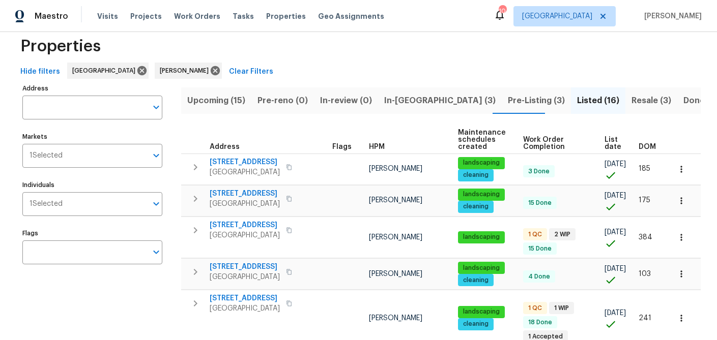  What do you see at coordinates (644, 201) in the screenshot?
I see `span: 175` at bounding box center [644, 201].